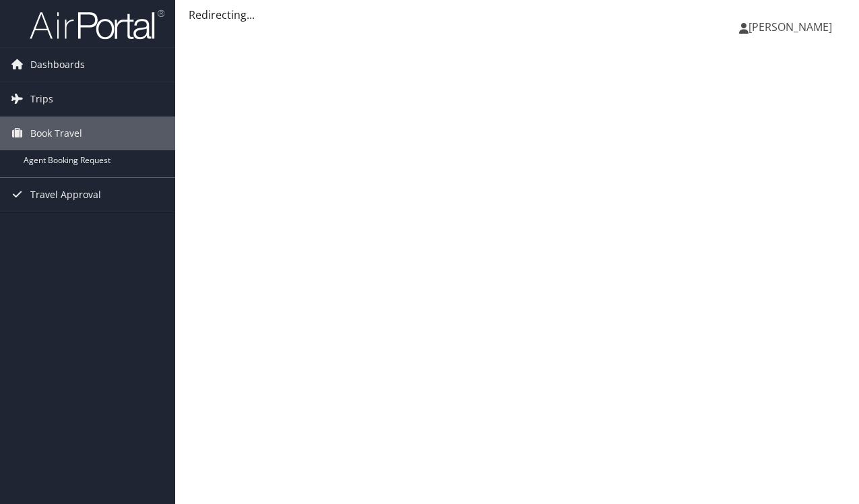 The width and height of the screenshot is (859, 504). Describe the element at coordinates (42, 99) in the screenshot. I see `span: Trips` at that location.